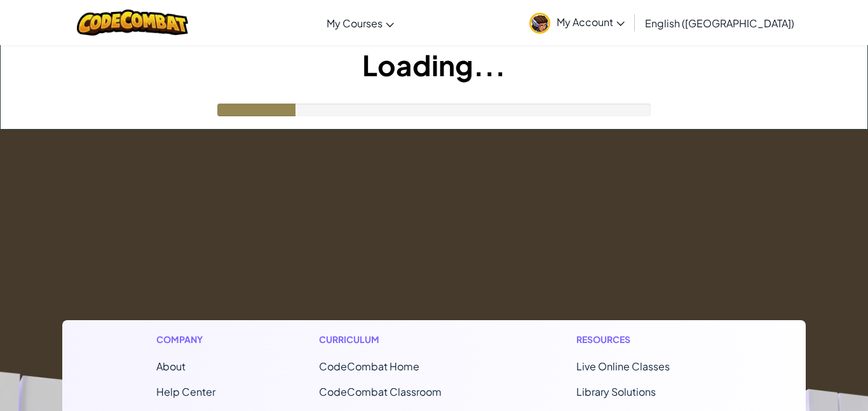 Image resolution: width=868 pixels, height=411 pixels. I want to click on span: CodeCombat Home, so click(369, 366).